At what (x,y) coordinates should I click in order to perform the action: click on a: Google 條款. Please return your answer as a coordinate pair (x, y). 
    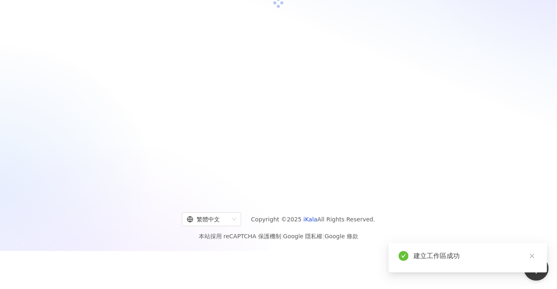
    Looking at the image, I should click on (342, 236).